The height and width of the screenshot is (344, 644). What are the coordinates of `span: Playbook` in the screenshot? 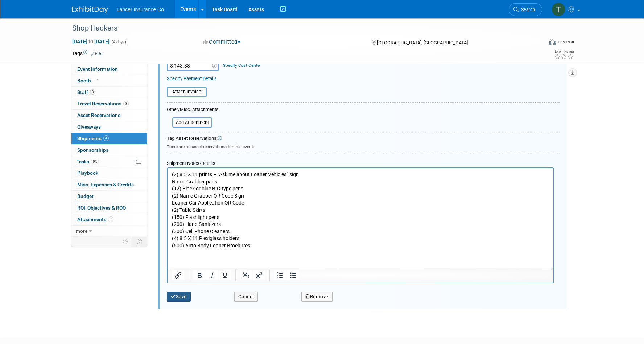 It's located at (88, 173).